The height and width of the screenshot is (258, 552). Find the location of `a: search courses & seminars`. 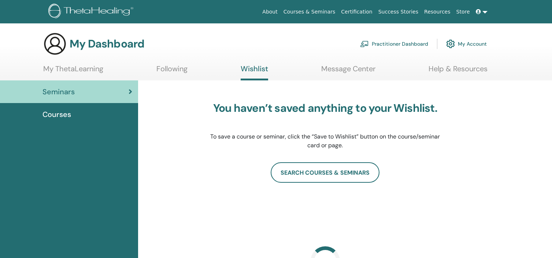

a: search courses & seminars is located at coordinates (325, 173).